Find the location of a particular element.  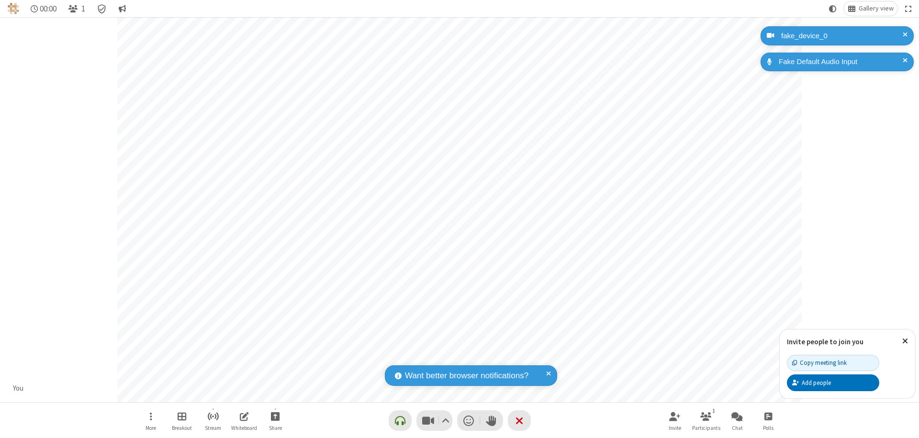

span: 1 is located at coordinates (83, 9).